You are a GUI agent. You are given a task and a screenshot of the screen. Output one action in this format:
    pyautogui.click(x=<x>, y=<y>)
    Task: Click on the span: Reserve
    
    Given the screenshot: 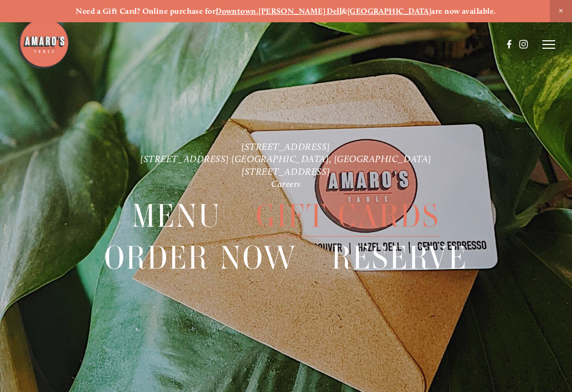 What is the action you would take?
    pyautogui.click(x=399, y=258)
    